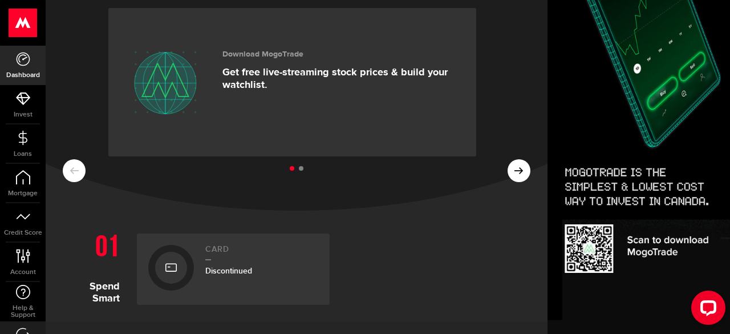  What do you see at coordinates (341, 54) in the screenshot?
I see `h3: Download MogoTrade` at bounding box center [341, 54].